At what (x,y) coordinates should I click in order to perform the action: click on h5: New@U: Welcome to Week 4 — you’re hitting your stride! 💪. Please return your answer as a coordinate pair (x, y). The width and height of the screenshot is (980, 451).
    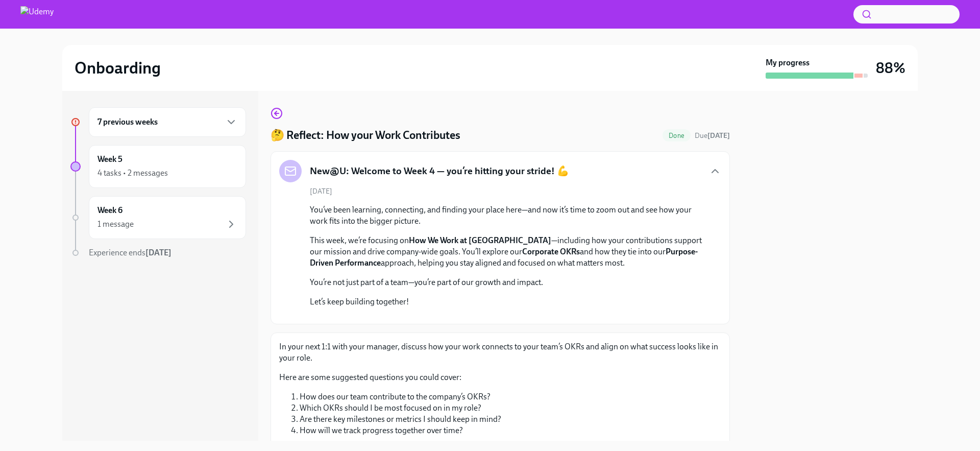
    Looking at the image, I should click on (440, 171).